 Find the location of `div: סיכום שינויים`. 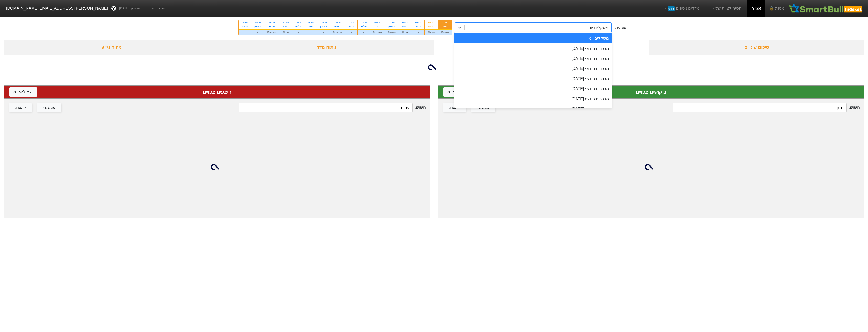

div: סיכום שינויים is located at coordinates (757, 48).